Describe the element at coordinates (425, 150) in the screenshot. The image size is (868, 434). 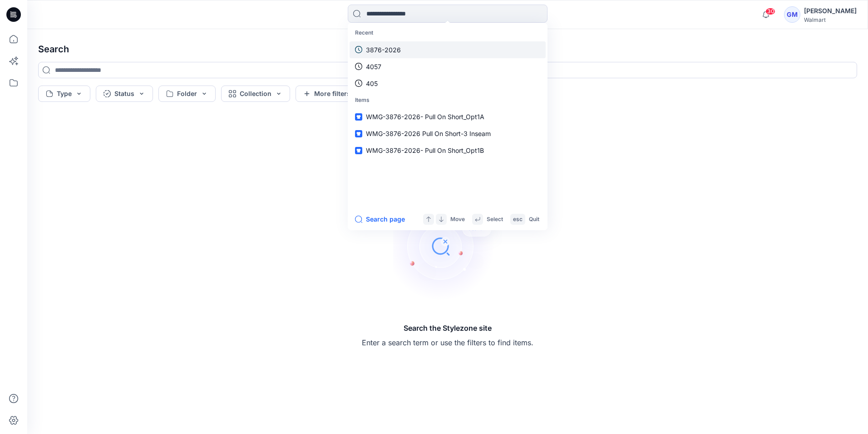
I see `span: WMG-3876-2026- Pull On Short_Opt1B` at that location.